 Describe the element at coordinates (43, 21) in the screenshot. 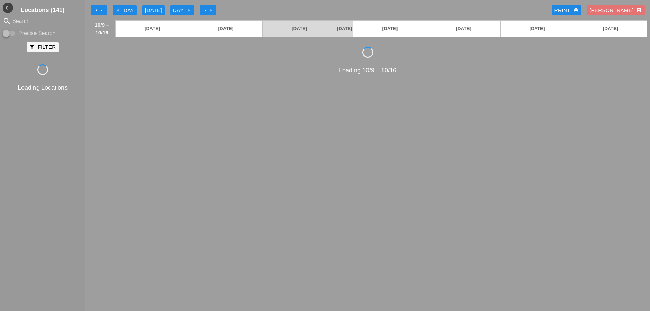

I see `input: Search` at that location.